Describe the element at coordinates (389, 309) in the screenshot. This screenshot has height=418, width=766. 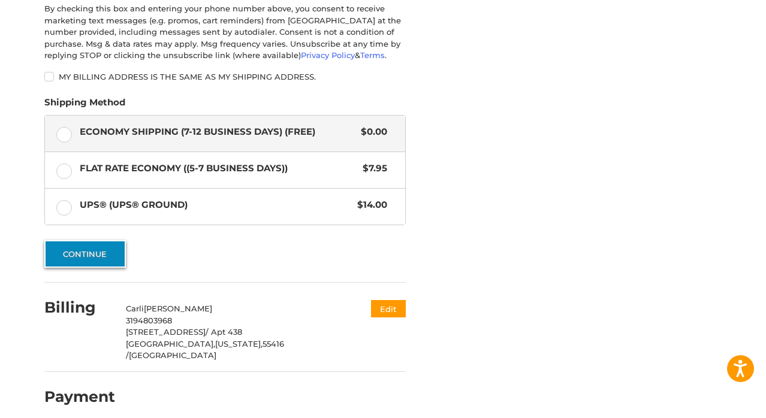
I see `button: Edit` at that location.